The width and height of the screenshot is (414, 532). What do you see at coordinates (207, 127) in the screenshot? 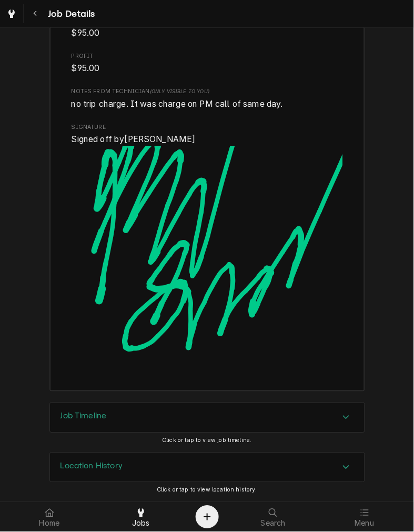
I see `span: Signature` at bounding box center [207, 127].